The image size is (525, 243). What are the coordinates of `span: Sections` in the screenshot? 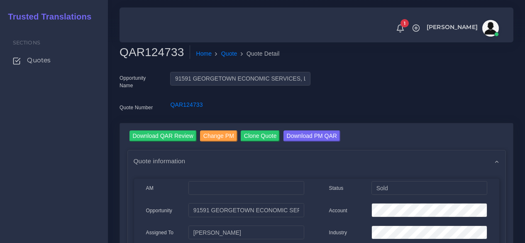 It's located at (27, 42).